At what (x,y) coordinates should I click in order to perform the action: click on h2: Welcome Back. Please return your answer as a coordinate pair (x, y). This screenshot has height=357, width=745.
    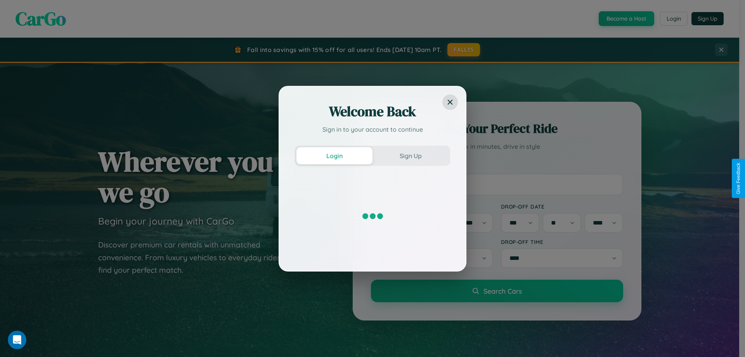
    Looking at the image, I should click on (373, 111).